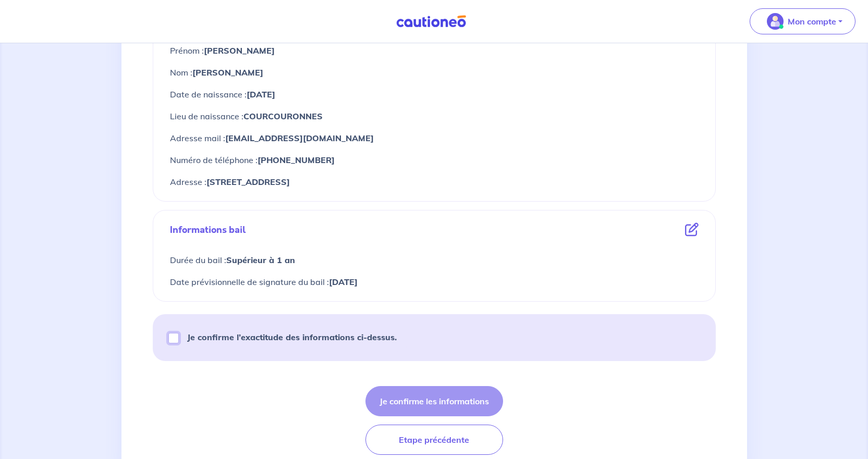  Describe the element at coordinates (434, 116) in the screenshot. I see `p: Lieu de naissance :` at that location.